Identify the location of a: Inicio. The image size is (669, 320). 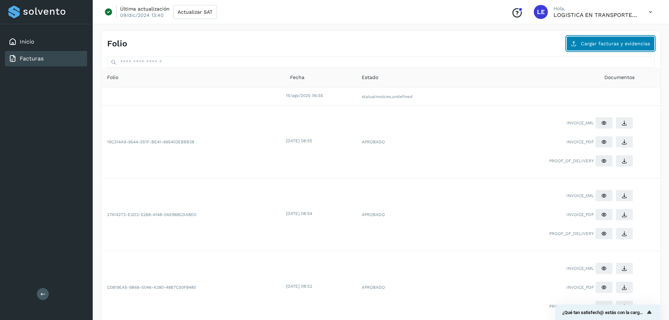
(27, 41).